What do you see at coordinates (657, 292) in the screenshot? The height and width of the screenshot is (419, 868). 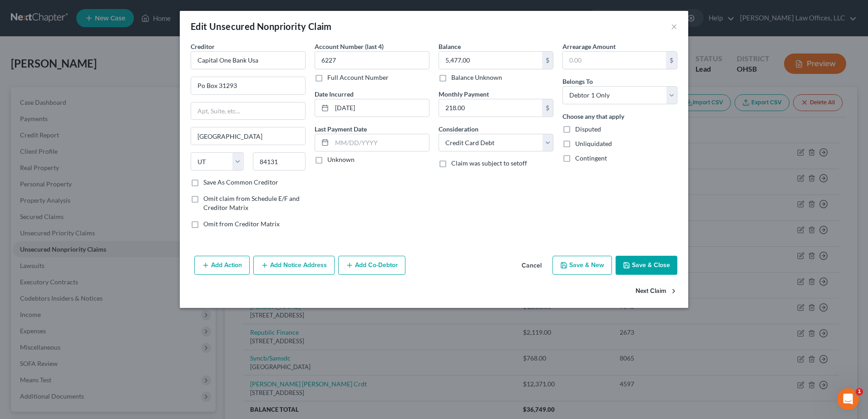 I see `button: Next Claim` at bounding box center [657, 292].